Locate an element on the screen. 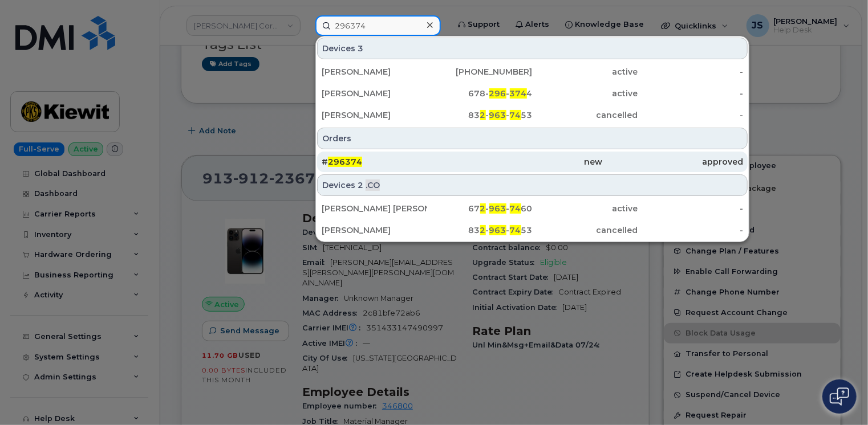 This screenshot has height=425, width=868. a: #296374newapproved is located at coordinates (532, 162).